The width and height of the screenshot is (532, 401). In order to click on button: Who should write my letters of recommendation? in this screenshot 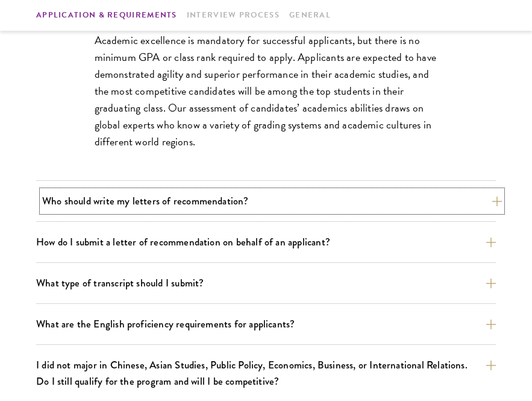, I will do `click(272, 201)`.